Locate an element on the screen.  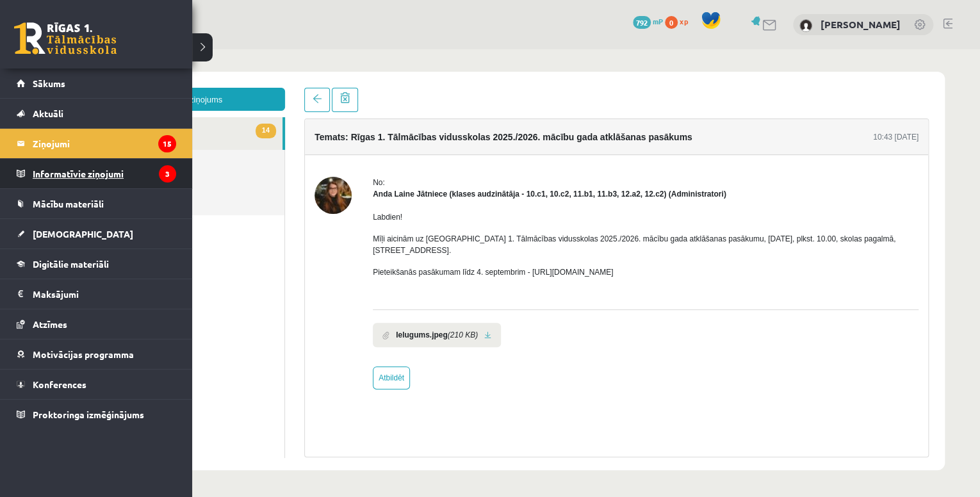
a: Konferences is located at coordinates (96, 384).